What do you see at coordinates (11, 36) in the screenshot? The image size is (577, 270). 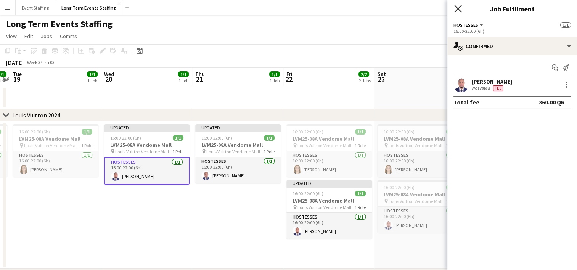 I see `a: View` at bounding box center [11, 36].